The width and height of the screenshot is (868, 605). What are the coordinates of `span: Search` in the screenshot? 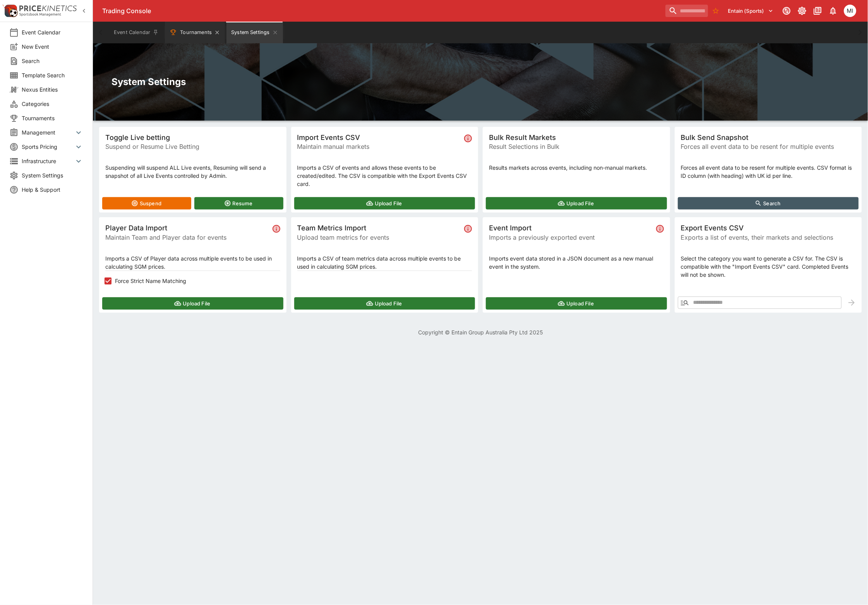 It's located at (52, 61).